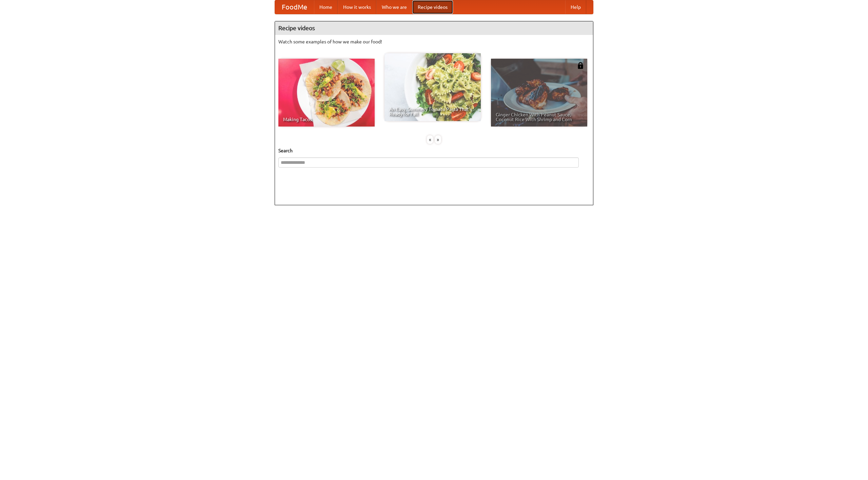  What do you see at coordinates (433, 7) in the screenshot?
I see `a: Recipe videos` at bounding box center [433, 7].